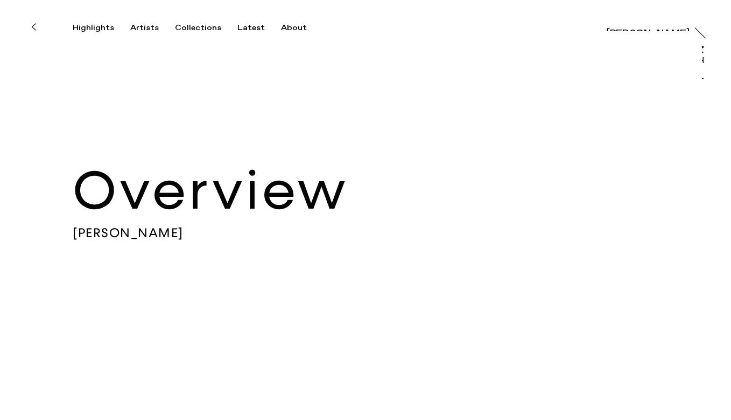  Describe the element at coordinates (365, 191) in the screenshot. I see `h2: Overview` at that location.